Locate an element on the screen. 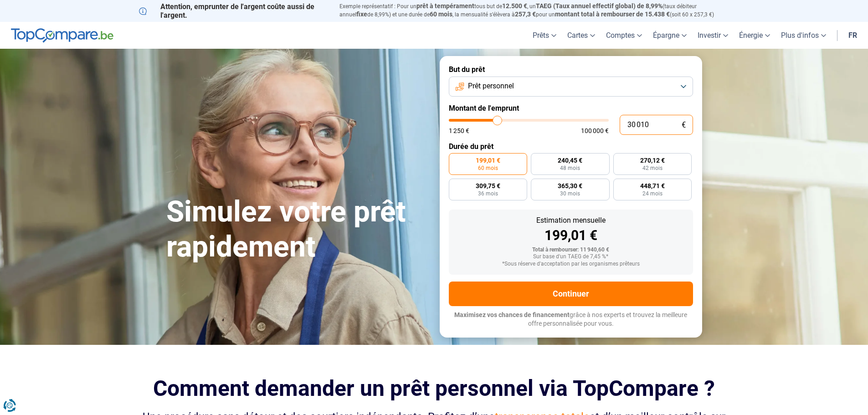 This screenshot has height=415, width=868. span: montant total à rembourser de 15.438 € is located at coordinates (612, 14).